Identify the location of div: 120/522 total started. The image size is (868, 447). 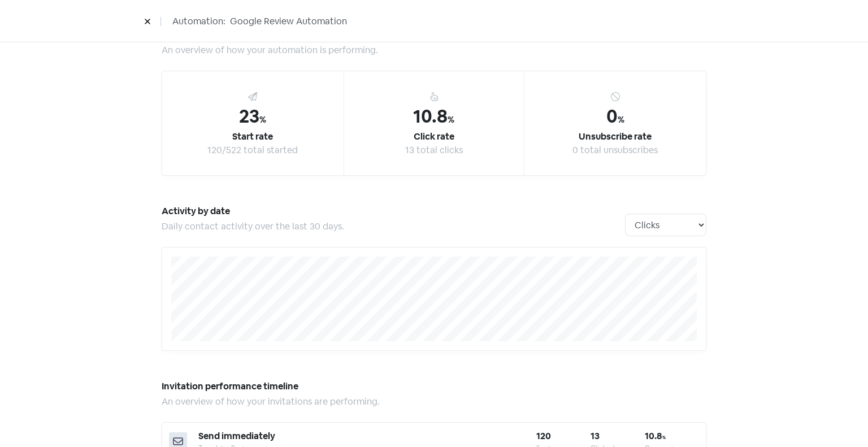
(253, 150).